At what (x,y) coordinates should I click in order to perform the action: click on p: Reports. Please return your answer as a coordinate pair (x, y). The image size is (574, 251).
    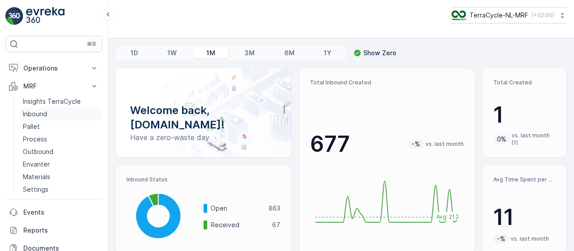
    Looking at the image, I should click on (61, 230).